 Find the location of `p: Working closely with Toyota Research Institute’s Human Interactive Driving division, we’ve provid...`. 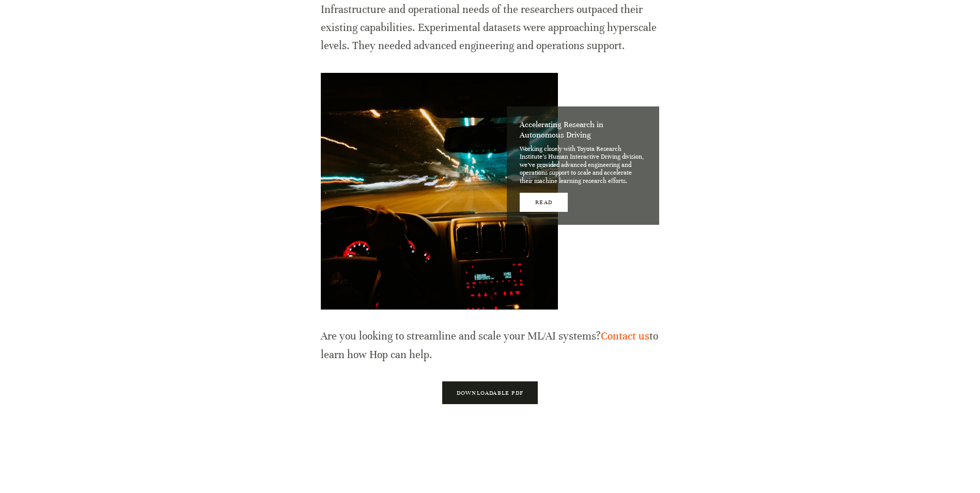

p: Working closely with Toyota Research Institute’s Human Interactive Driving division, we’ve provid... is located at coordinates (583, 166).